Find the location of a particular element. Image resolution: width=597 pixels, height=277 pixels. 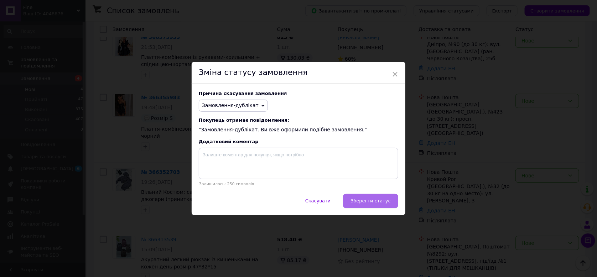

button: Зберегти статус is located at coordinates (371, 201).